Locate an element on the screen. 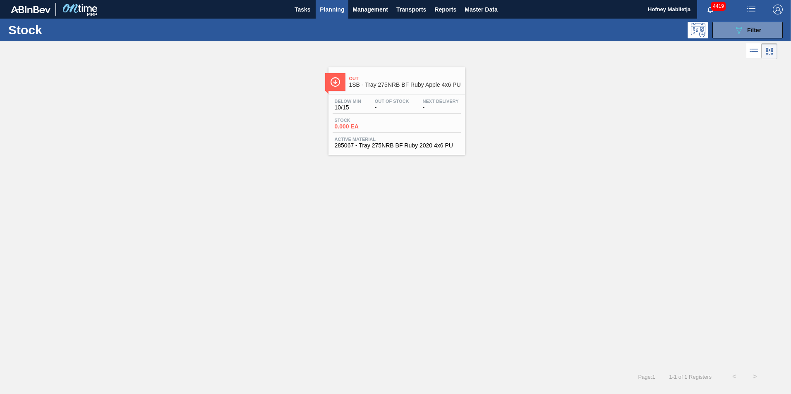 This screenshot has height=394, width=791. span: Page : 1 is located at coordinates (646, 377).